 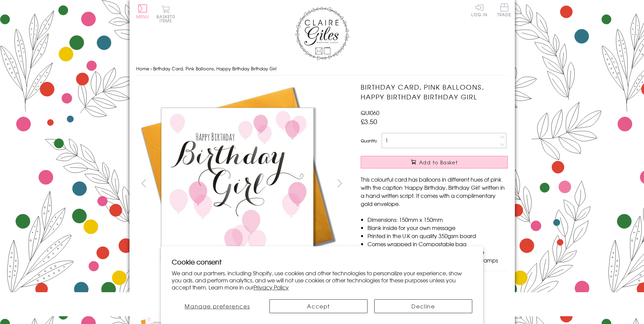 What do you see at coordinates (504, 10) in the screenshot?
I see `a: Trade` at bounding box center [504, 10].